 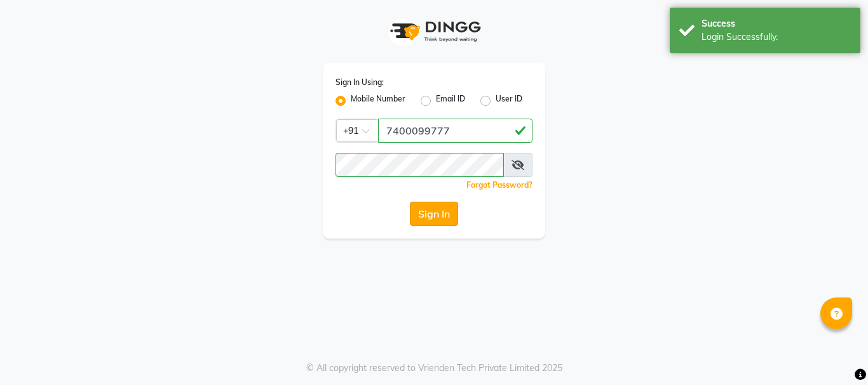 What do you see at coordinates (434, 31) in the screenshot?
I see `img: logo1.svg` at bounding box center [434, 31].